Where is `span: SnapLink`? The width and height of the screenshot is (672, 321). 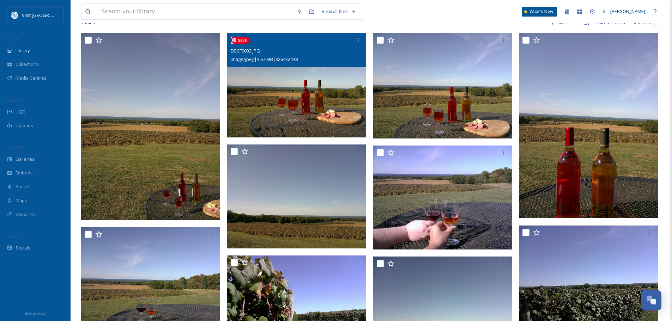 span: SnapLink is located at coordinates (25, 214).